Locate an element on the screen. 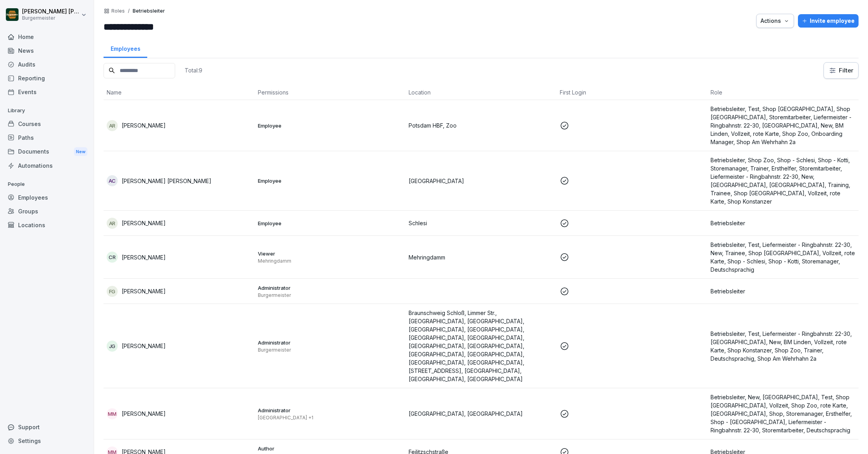 The width and height of the screenshot is (868, 454). div: Home is located at coordinates (47, 36).